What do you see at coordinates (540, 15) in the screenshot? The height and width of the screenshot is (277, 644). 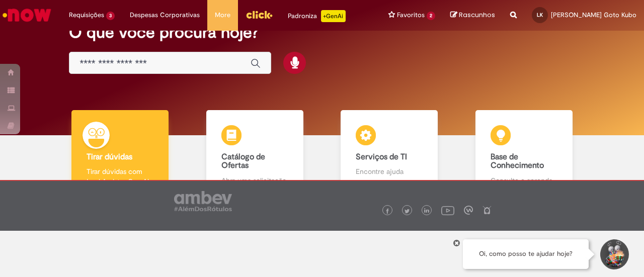 I see `span: LK` at bounding box center [540, 15].